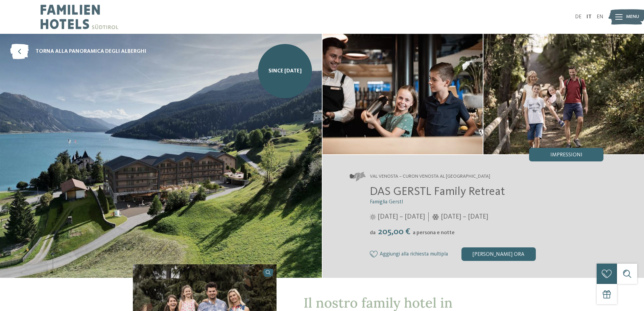 This screenshot has height=311, width=644. Describe the element at coordinates (78, 51) in the screenshot. I see `a: torna alla panoramica degli alberghi` at that location.